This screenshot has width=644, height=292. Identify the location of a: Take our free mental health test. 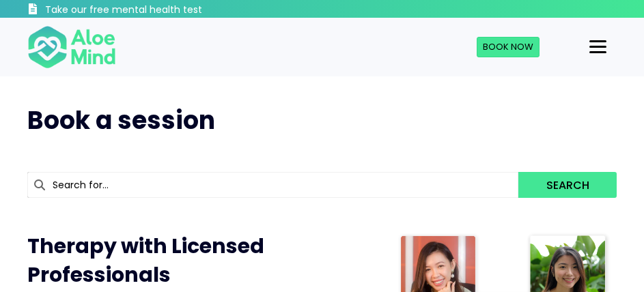
(117, 11).